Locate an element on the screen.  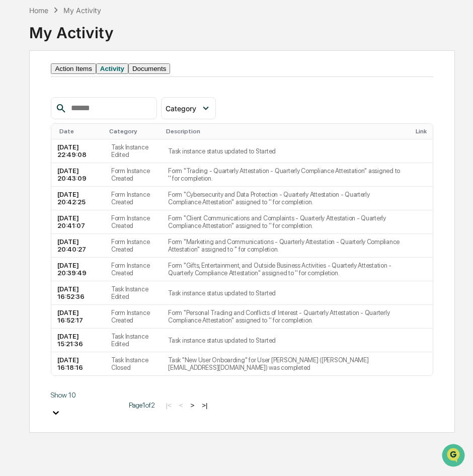
button: Open customer support is located at coordinates (13, 13).